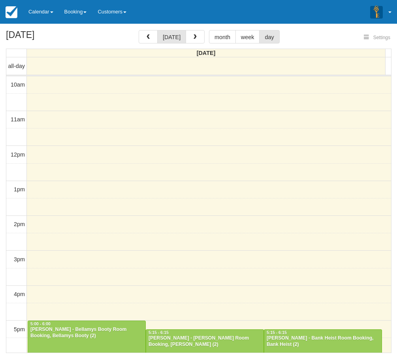 The height and width of the screenshot is (355, 397). What do you see at coordinates (19, 294) in the screenshot?
I see `span: 4pm` at bounding box center [19, 294].